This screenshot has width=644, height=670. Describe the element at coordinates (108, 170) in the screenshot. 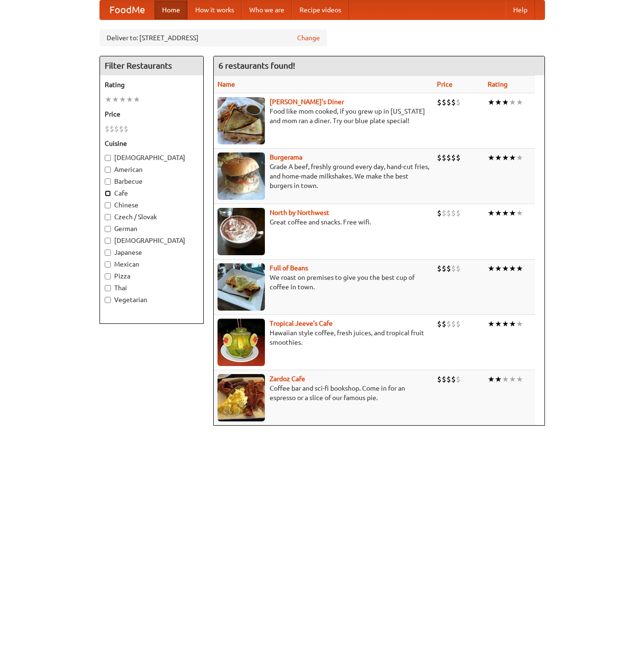

I see `input: American` at that location.